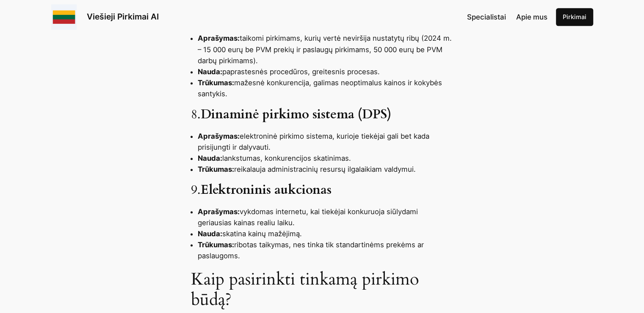 The height and width of the screenshot is (313, 644). Describe the element at coordinates (296, 115) in the screenshot. I see `strong: Dinaminė pirkimo sistema (DPS)` at that location.